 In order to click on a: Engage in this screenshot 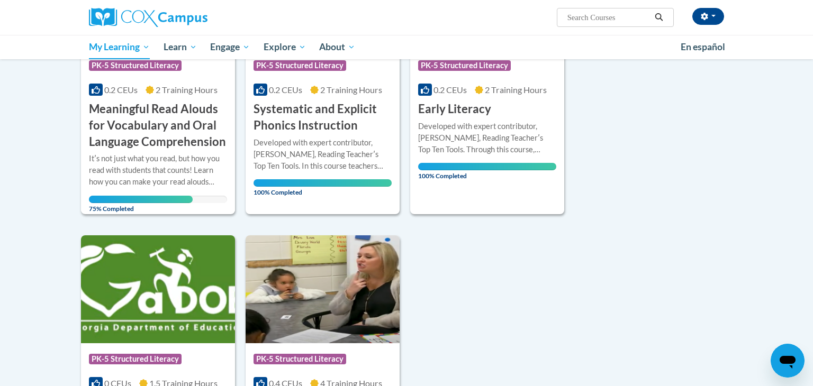, I will do `click(230, 47)`.